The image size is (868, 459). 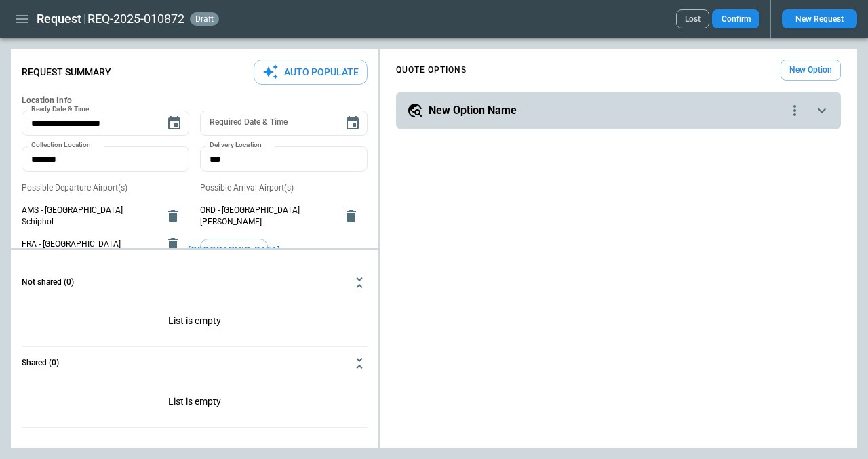 I want to click on div: quote-option-actions, so click(x=795, y=110).